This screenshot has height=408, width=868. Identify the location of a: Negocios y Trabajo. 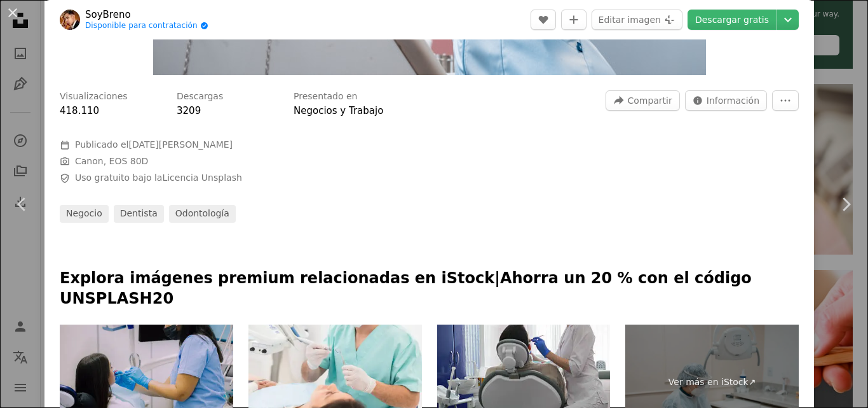
(338, 111).